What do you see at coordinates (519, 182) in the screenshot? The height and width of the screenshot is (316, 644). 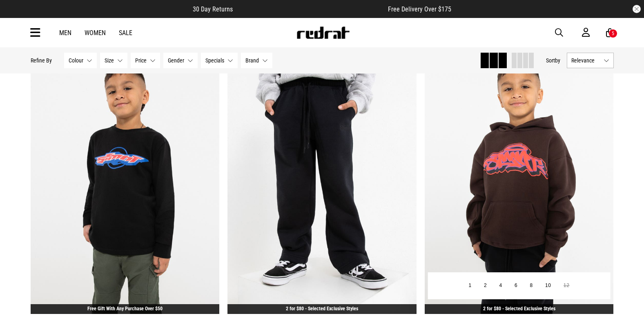 I see `img: Stmnt Kids Tag Hoodie in Brown` at bounding box center [519, 182].